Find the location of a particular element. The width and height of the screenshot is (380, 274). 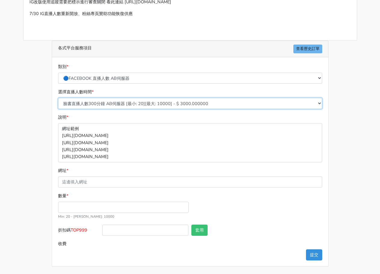

label: 說明 is located at coordinates (63, 117).